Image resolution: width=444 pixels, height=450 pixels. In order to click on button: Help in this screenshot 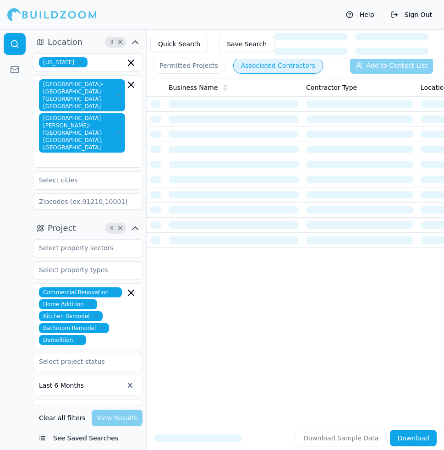, I will do `click(360, 15)`.